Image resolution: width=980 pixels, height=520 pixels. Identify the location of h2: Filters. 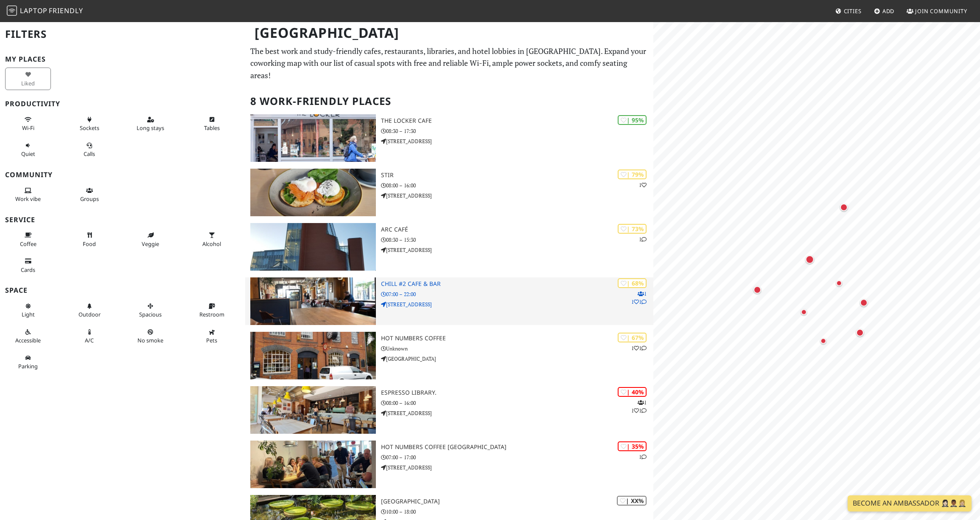
(123, 34).